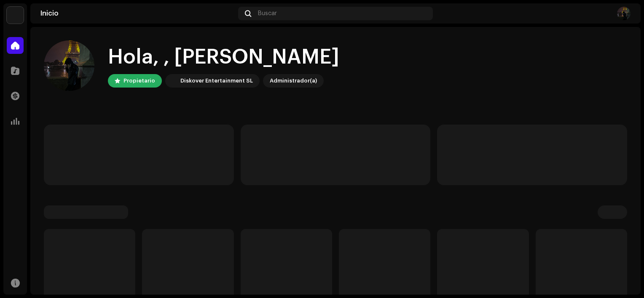  Describe the element at coordinates (267, 13) in the screenshot. I see `span: Buscar` at that location.